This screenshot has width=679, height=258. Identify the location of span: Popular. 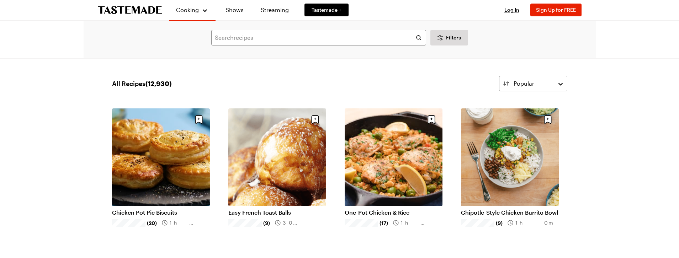
(524, 84).